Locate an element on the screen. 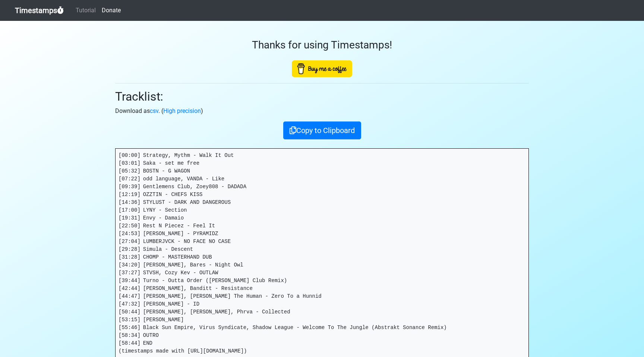 This screenshot has height=357, width=644. a: Donate is located at coordinates (111, 11).